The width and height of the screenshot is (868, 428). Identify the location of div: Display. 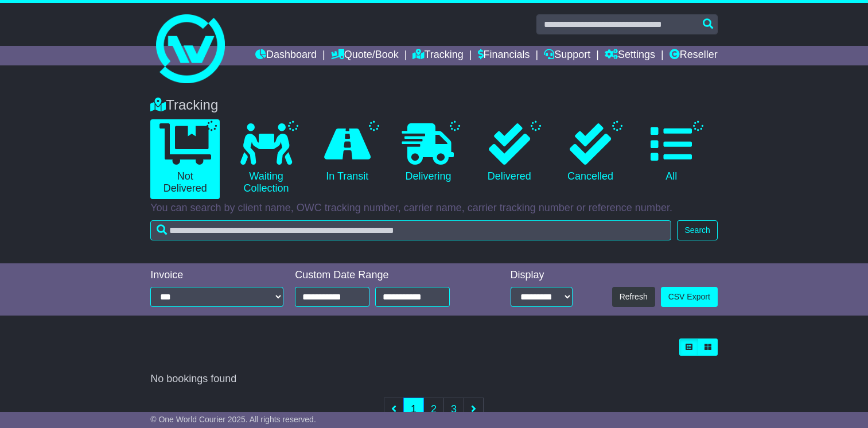
(541, 276).